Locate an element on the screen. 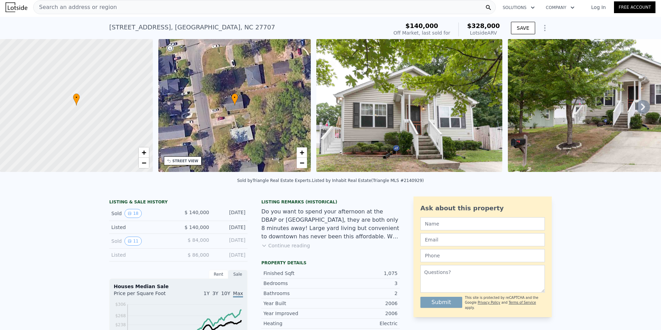  tspan: $306 is located at coordinates (120, 304).